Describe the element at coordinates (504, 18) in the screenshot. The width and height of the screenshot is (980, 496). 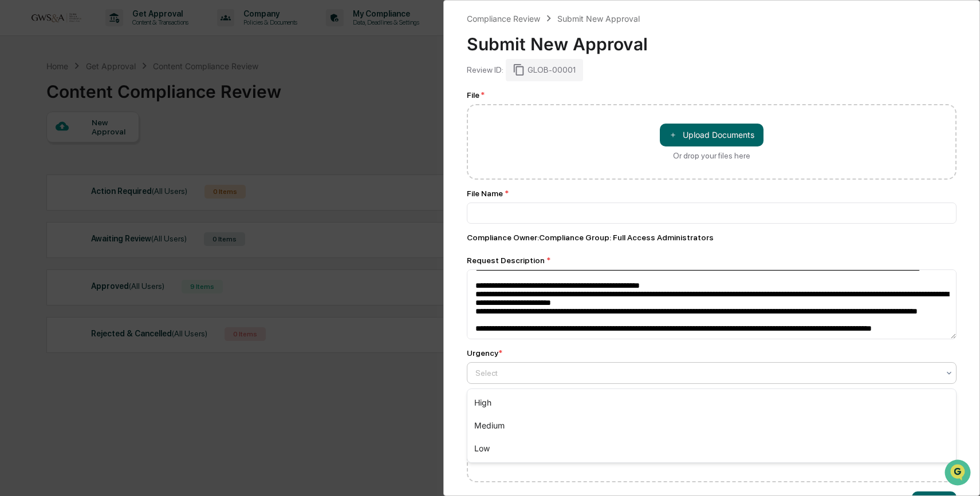
I see `div: Compliance Review` at that location.